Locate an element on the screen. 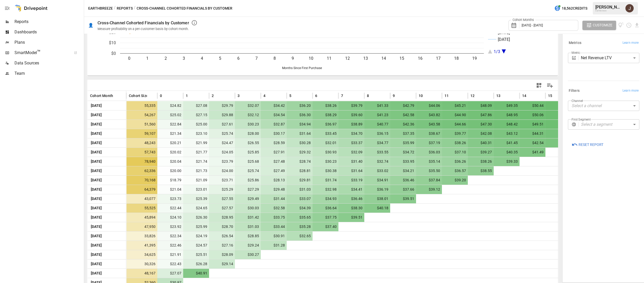 The height and width of the screenshot is (283, 644). span: $28.81 is located at coordinates (301, 171).